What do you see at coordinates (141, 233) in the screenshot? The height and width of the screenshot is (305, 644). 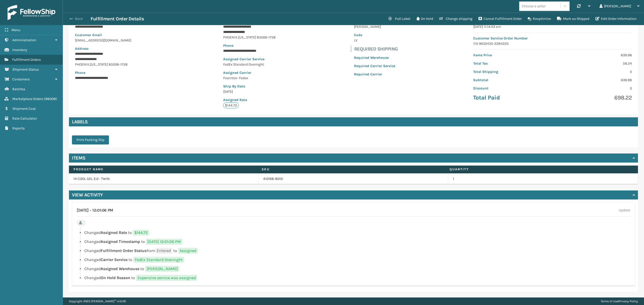 I see `span: $144.72` at bounding box center [141, 233].